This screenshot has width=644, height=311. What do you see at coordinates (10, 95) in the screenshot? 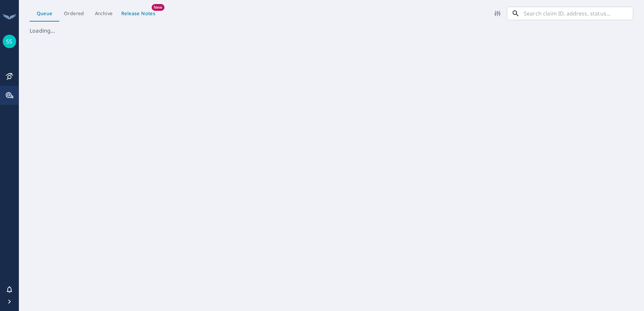
I see `div: My EagleView portal` at bounding box center [10, 95].